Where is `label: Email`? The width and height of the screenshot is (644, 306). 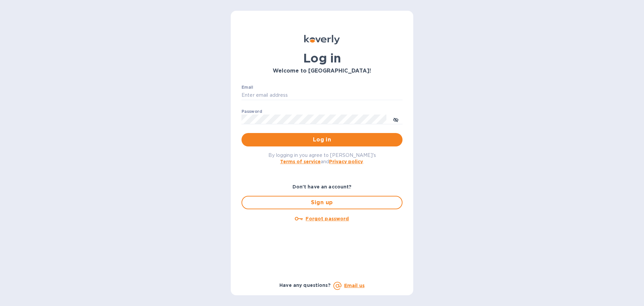
label: Email is located at coordinates (247, 87).